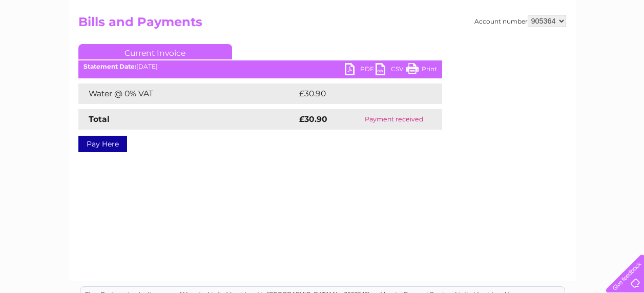 Image resolution: width=644 pixels, height=293 pixels. Describe the element at coordinates (473, 47) in the screenshot. I see `a: Water` at that location.